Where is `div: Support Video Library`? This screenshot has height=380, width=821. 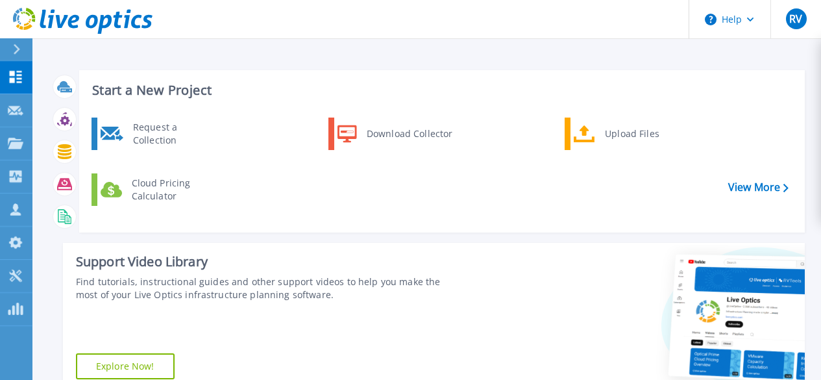 div: Support Video Library is located at coordinates (269, 262).